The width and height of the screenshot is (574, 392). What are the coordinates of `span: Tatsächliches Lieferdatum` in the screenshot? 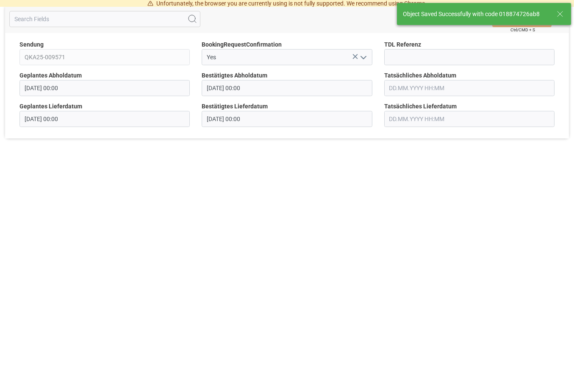 It's located at (420, 106).